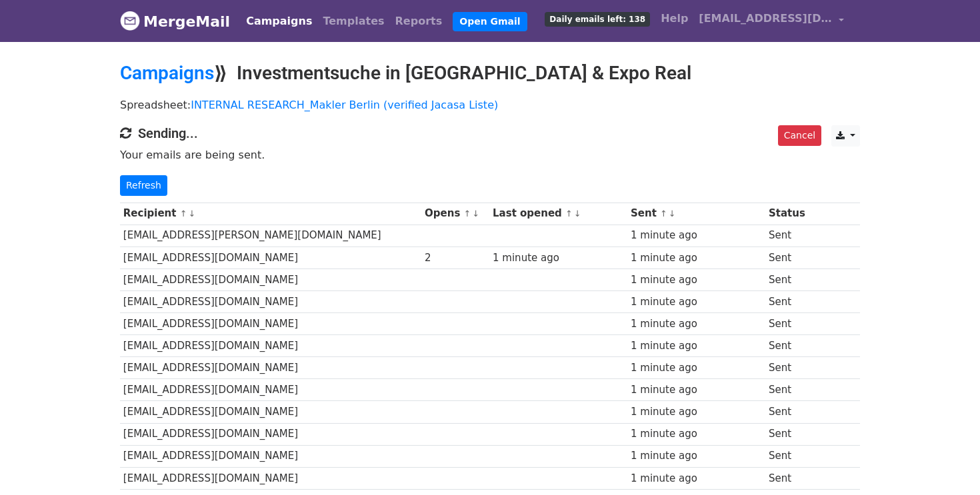 The width and height of the screenshot is (980, 495). What do you see at coordinates (271, 214) in the screenshot?
I see `th: Recipient` at bounding box center [271, 214].